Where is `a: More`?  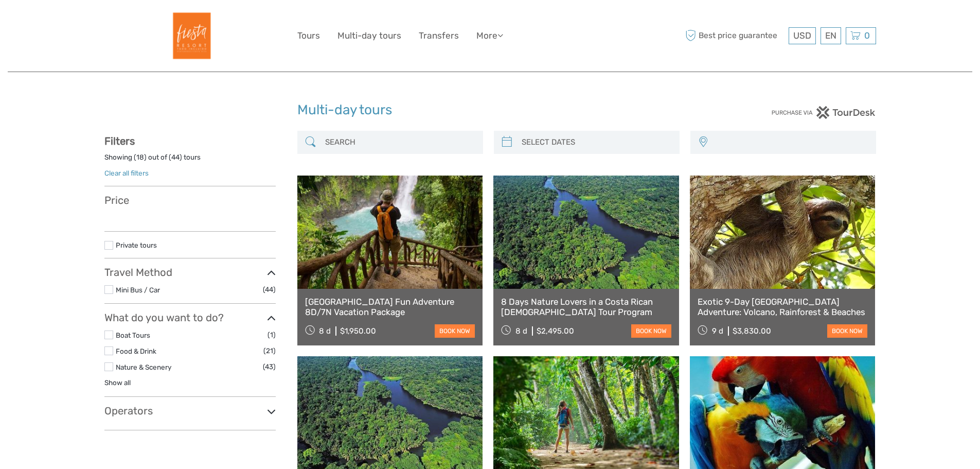
a: More is located at coordinates (490, 36).